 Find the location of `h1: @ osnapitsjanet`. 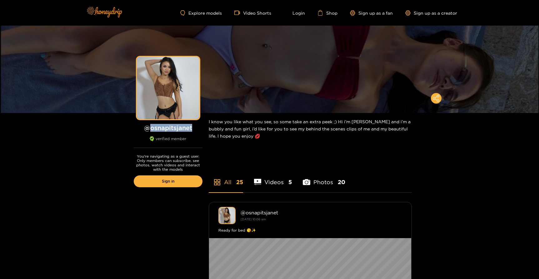

h1: @ osnapitsjanet is located at coordinates (168, 128).